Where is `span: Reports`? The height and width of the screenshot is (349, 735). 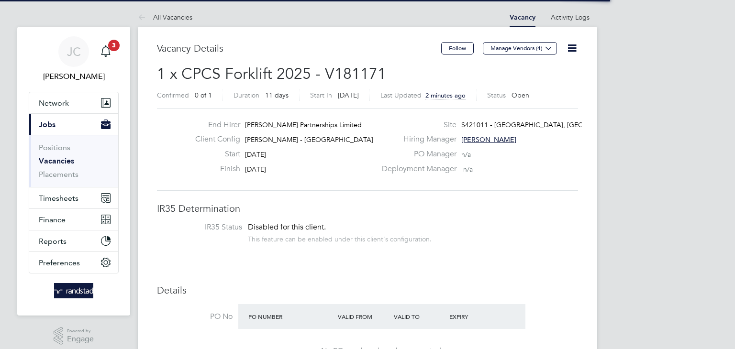
span: Reports is located at coordinates (53, 241).